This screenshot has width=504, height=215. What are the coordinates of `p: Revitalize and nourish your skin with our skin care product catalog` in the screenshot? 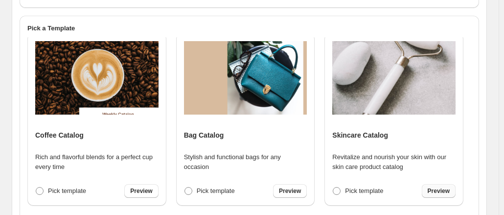 It's located at (394, 162).